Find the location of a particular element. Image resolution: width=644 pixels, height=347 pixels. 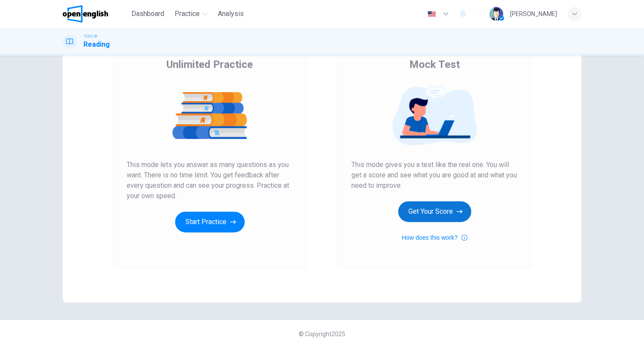

button: How does this work? is located at coordinates (434, 238).